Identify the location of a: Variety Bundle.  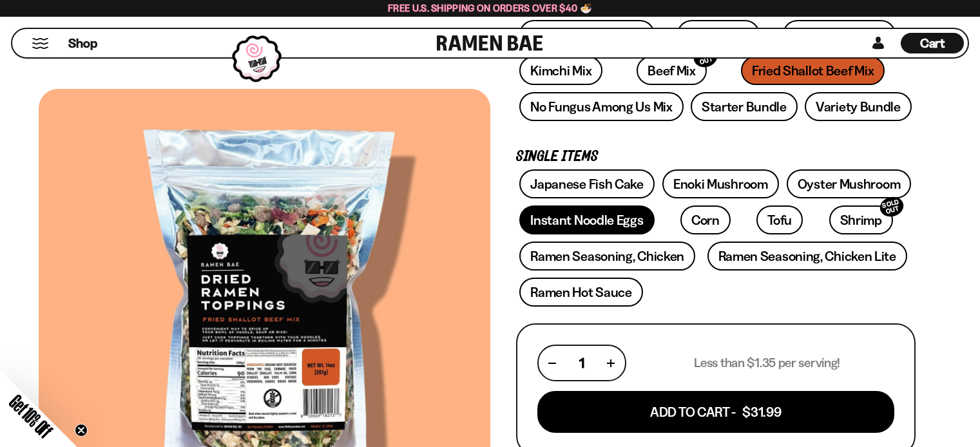
(858, 106).